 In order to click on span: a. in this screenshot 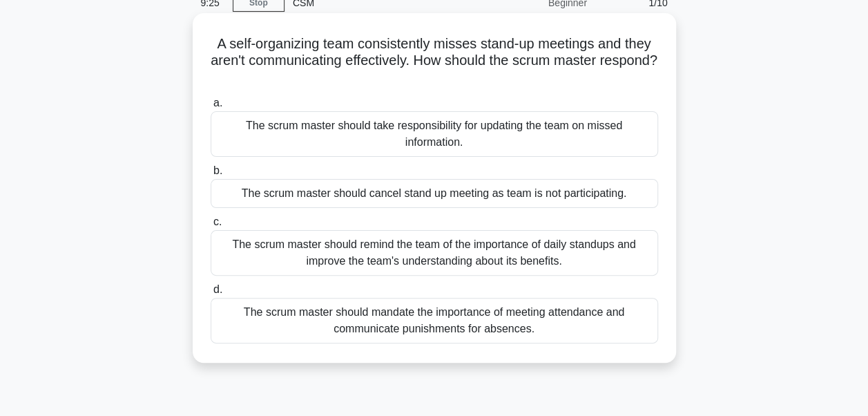, I will do `click(217, 102)`.